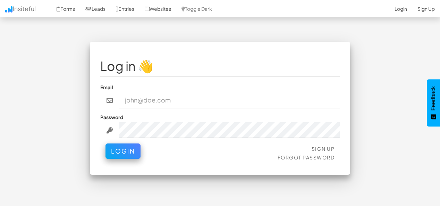 The width and height of the screenshot is (440, 206). What do you see at coordinates (434, 98) in the screenshot?
I see `span: Feedback` at bounding box center [434, 98].